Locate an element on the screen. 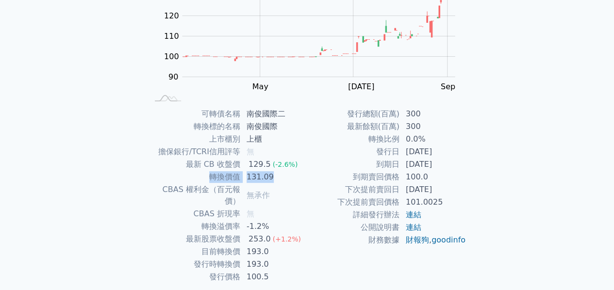 The image size is (614, 290). td: 最新 CB 收盤價 is located at coordinates (194, 165).